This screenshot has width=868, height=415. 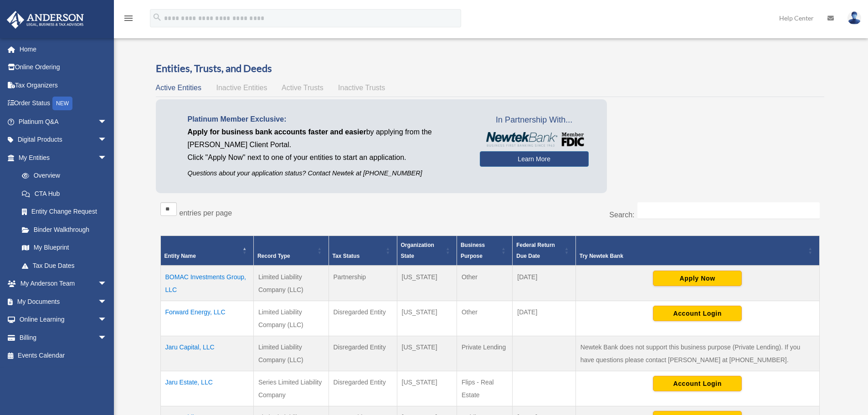 I want to click on th: Try Newtek Bank : Activate to sort, so click(x=698, y=251).